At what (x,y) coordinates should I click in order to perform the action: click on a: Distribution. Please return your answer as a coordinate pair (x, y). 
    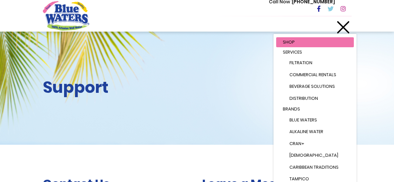
    Looking at the image, I should click on (318, 98).